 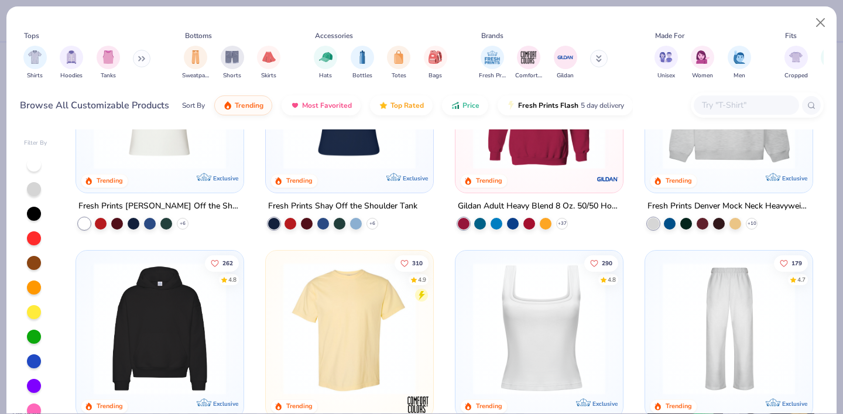 What do you see at coordinates (739, 57) in the screenshot?
I see `img: Men Image` at bounding box center [739, 57].